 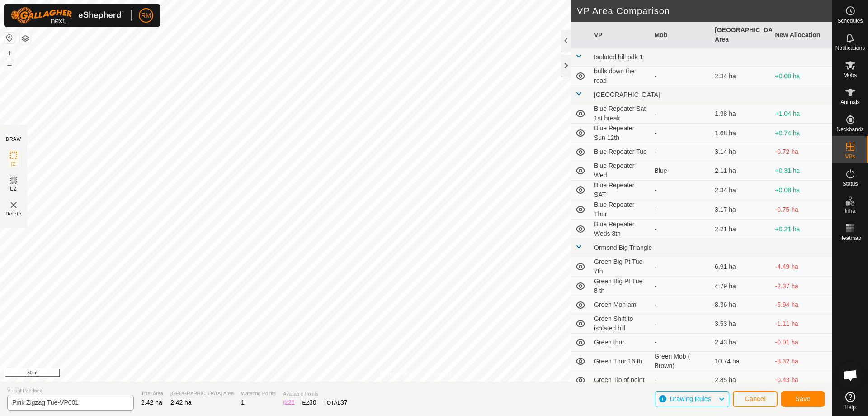 I want to click on span: EZ, so click(x=14, y=188).